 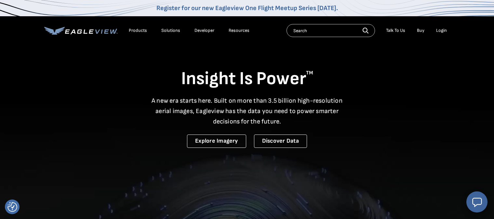 What do you see at coordinates (12, 207) in the screenshot?
I see `img: Revisit consent button` at bounding box center [12, 207].